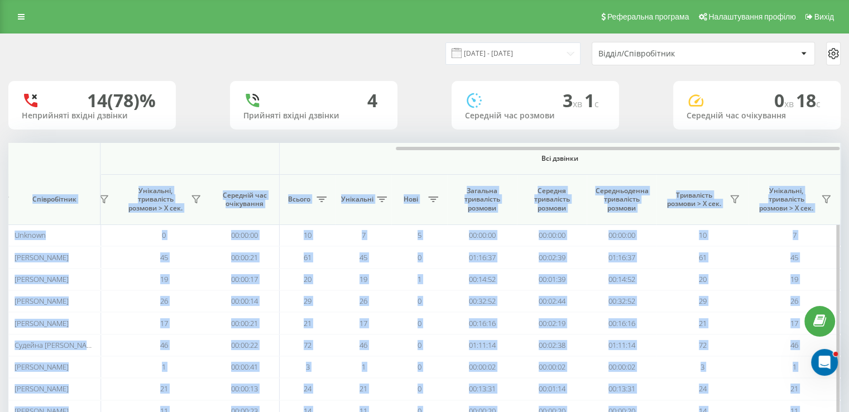 Image resolution: width=849 pixels, height=412 pixels. Describe the element at coordinates (314, 116) in the screenshot. I see `div: Прийняті вхідні дзвінки` at that location.